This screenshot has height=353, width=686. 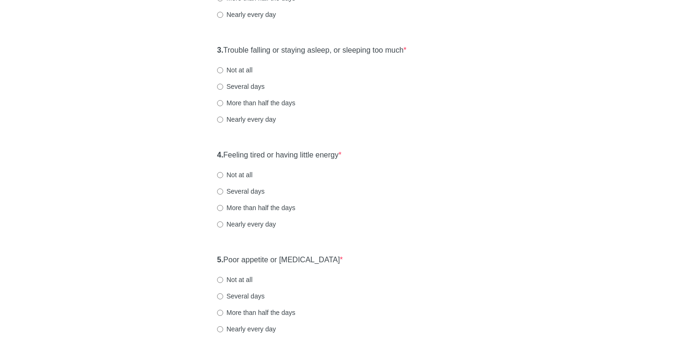 I want to click on label: Trouble falling or staying asleep, or sleeping too much, so click(x=311, y=50).